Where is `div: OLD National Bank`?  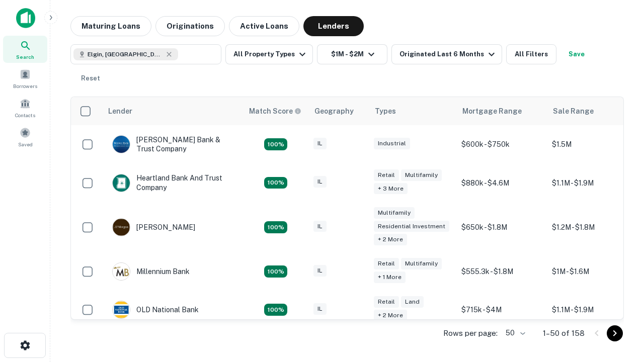 div: OLD National Bank is located at coordinates (156, 310).